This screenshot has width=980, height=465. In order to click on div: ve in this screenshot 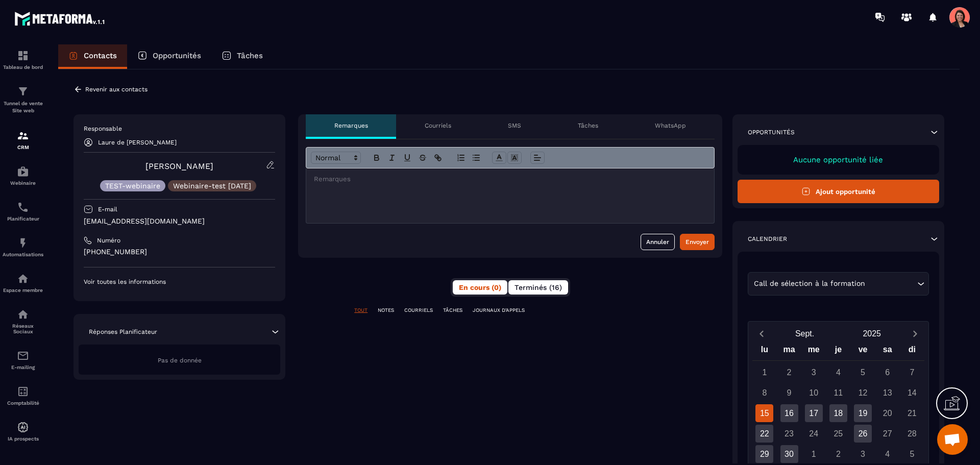, I will do `click(863, 351)`.